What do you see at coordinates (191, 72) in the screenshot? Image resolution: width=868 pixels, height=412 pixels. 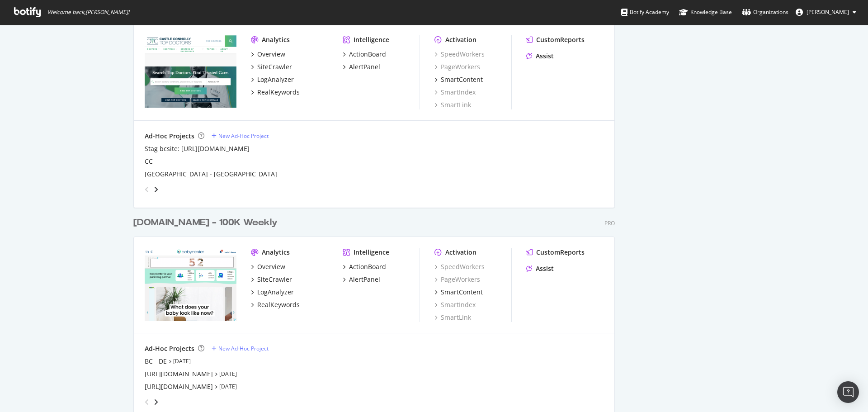 I see `img: castleconnolly.com` at bounding box center [191, 72].